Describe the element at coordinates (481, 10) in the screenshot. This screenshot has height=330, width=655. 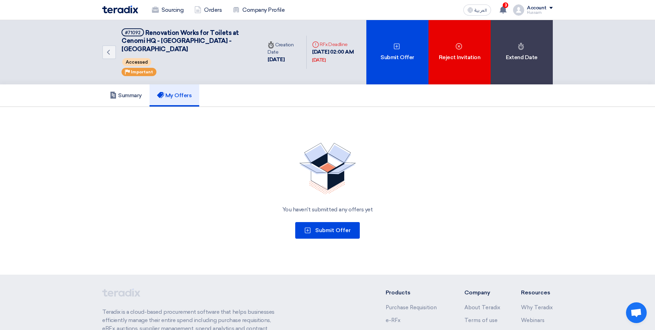
I see `span: العربية` at that location.